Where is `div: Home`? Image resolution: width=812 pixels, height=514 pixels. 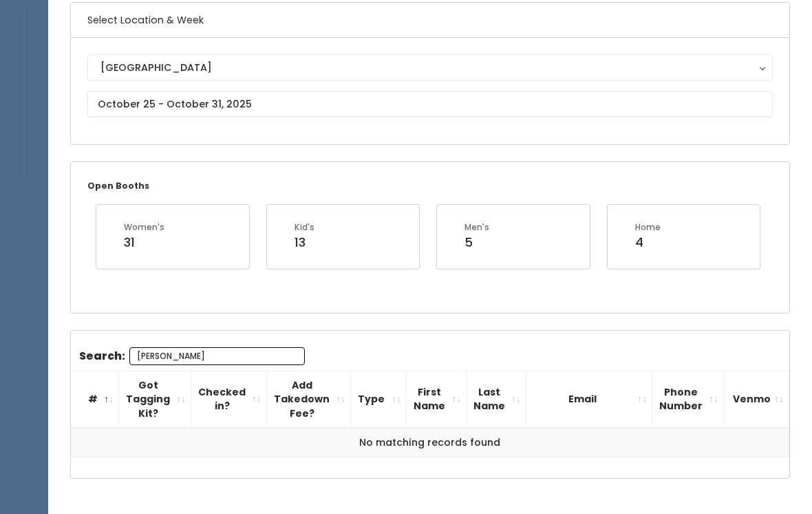 div: Home is located at coordinates (648, 227).